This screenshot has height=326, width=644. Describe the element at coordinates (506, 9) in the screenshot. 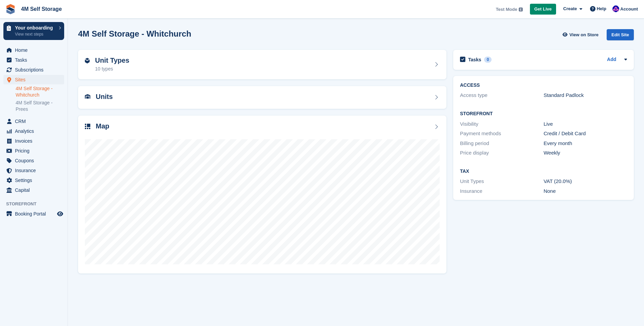

I see `span: Test Mode` at that location.